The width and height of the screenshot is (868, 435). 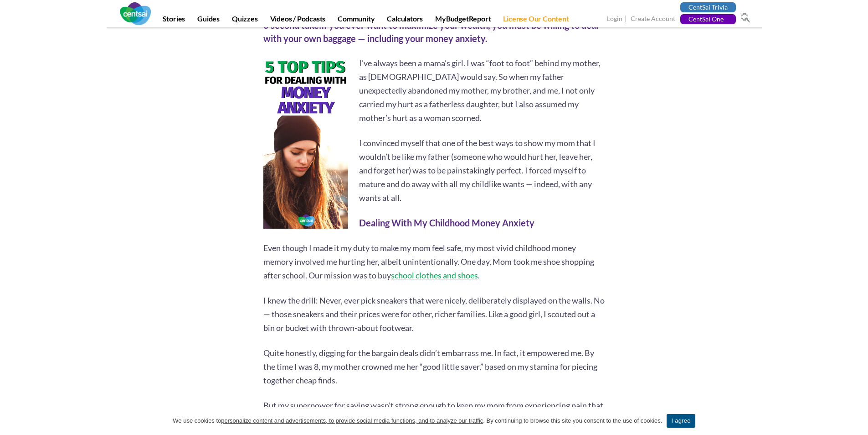 I want to click on p: Quite honestly, digging for the bargain deals didn’t embarrass me. In fact, it empowered me. By t..., so click(x=435, y=366).